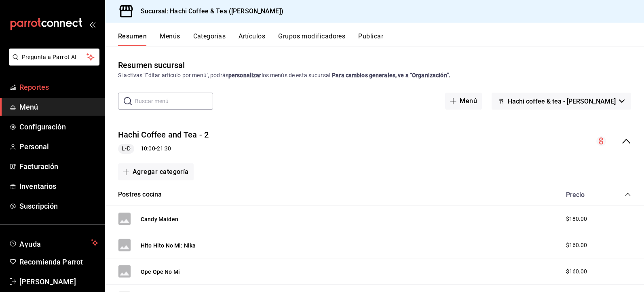  What do you see at coordinates (58, 146) in the screenshot?
I see `span: Personal` at bounding box center [58, 146].